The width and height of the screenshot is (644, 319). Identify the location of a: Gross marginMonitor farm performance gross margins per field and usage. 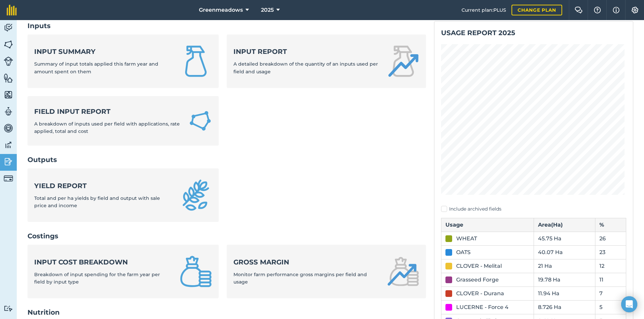
(326, 272).